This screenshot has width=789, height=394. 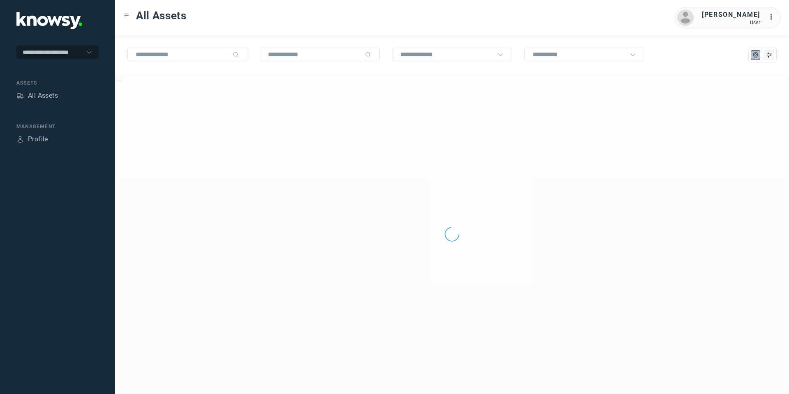 I want to click on a: AssetsAll Assets, so click(x=37, y=96).